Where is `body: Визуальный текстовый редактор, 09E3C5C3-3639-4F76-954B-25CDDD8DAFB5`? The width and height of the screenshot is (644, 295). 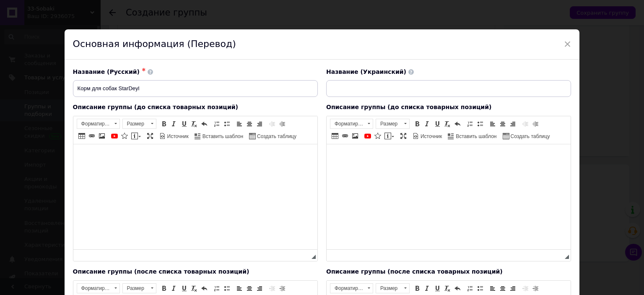 body: Визуальный текстовый редактор, 09E3C5C3-3639-4F76-954B-25CDDD8DAFB5 is located at coordinates (188, 12).